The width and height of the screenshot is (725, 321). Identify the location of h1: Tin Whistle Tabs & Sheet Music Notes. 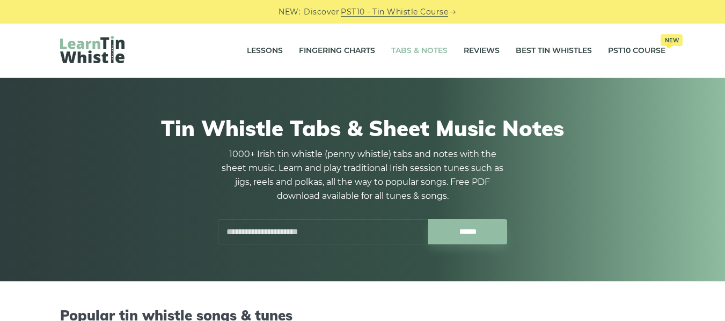
(363, 128).